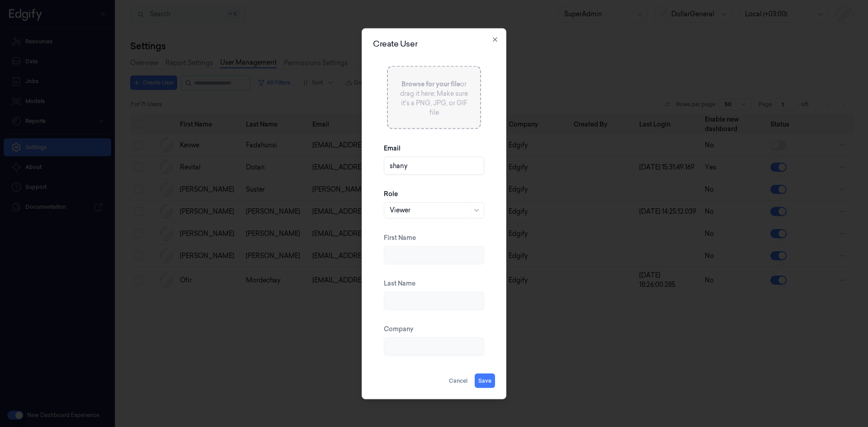  What do you see at coordinates (399, 237) in the screenshot?
I see `label: First Name` at bounding box center [399, 237].